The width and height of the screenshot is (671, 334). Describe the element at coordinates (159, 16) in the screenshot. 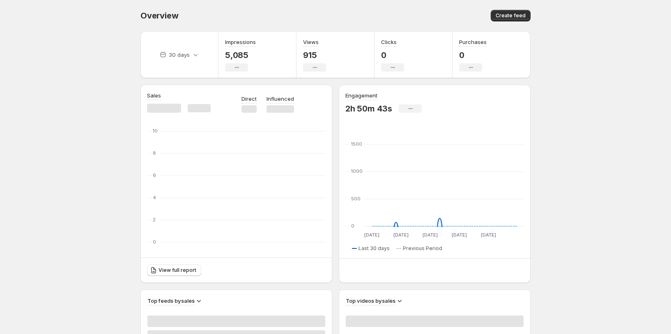

I see `span: Overview` at that location.